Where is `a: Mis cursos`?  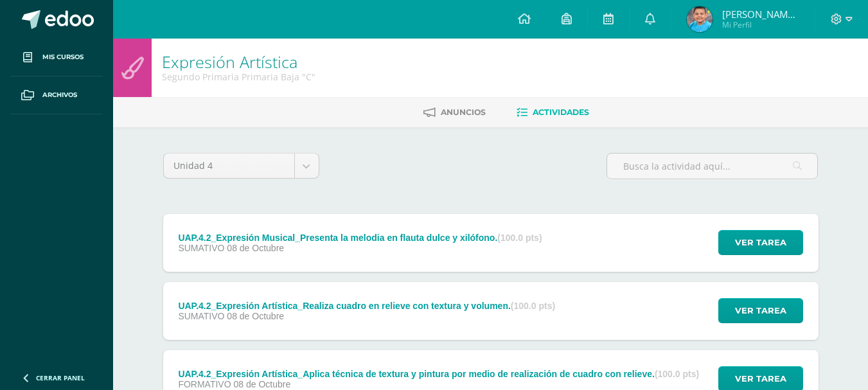
a: Mis cursos is located at coordinates (57, 57).